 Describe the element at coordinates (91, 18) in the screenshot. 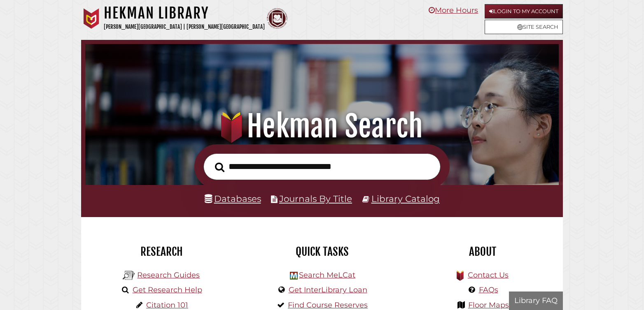

I see `img: Calvin University` at that location.